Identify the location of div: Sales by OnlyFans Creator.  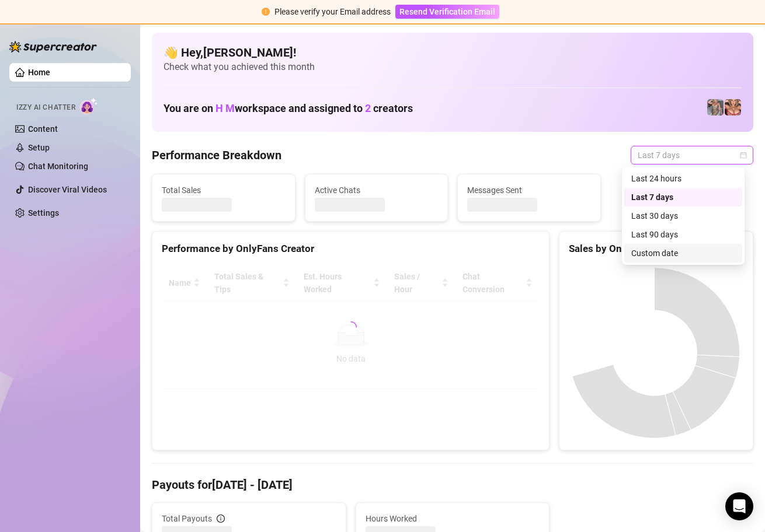
(656, 249).